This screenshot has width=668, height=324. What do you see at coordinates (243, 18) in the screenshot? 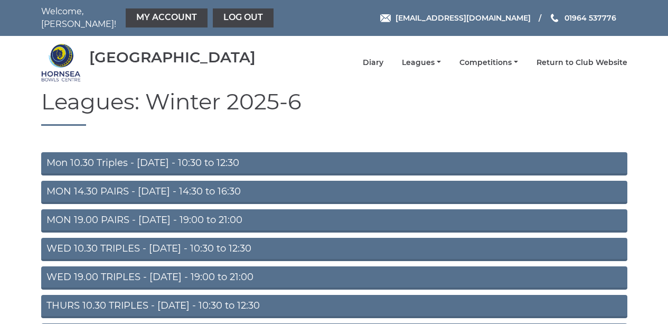
I see `a: Log out` at bounding box center [243, 18].